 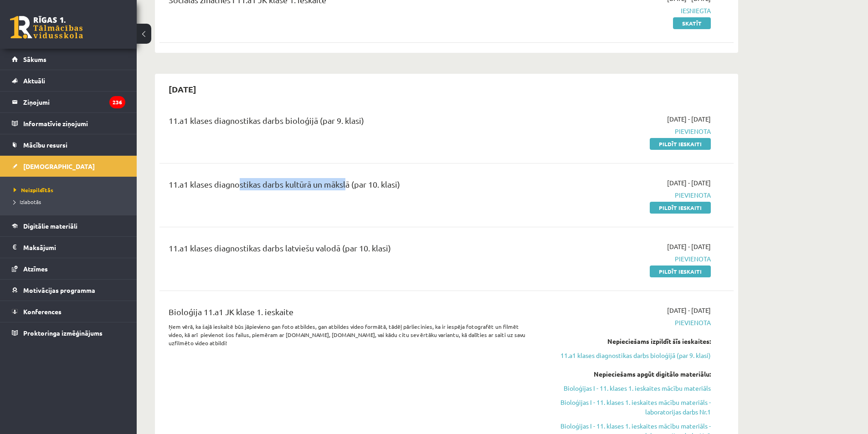 What do you see at coordinates (347, 314) in the screenshot?
I see `div: Bioloģija 11.a1 JK klase 1. ieskaite` at bounding box center [347, 314].